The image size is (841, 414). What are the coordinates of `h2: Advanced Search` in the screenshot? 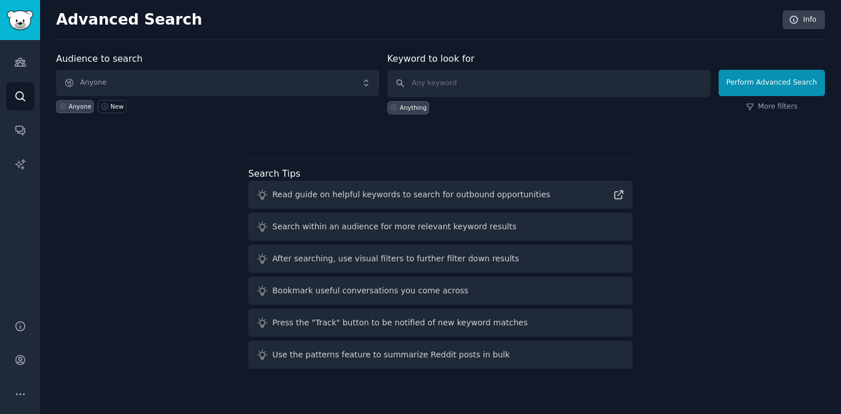 It's located at (416, 20).